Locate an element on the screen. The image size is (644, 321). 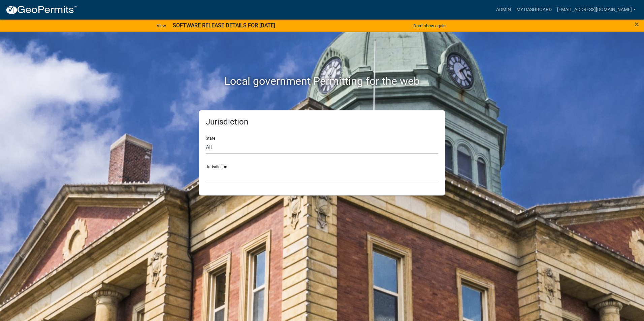
button: Don't show again is located at coordinates (429, 25).